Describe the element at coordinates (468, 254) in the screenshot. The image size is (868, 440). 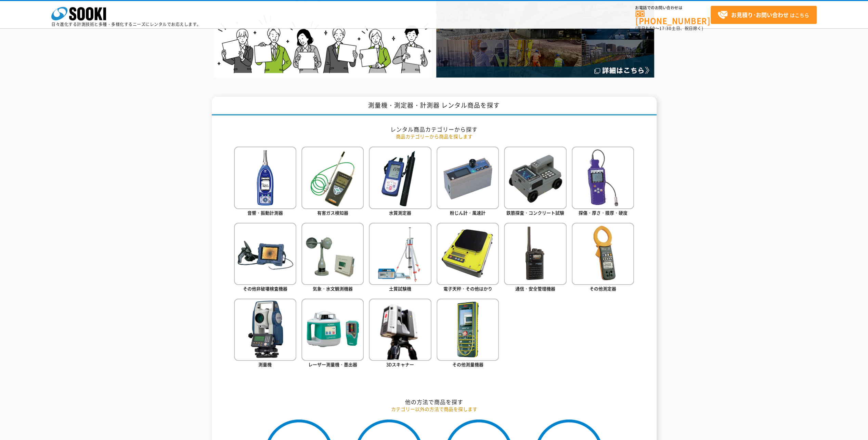
I see `img: 電子天秤・その他はかり` at that location.